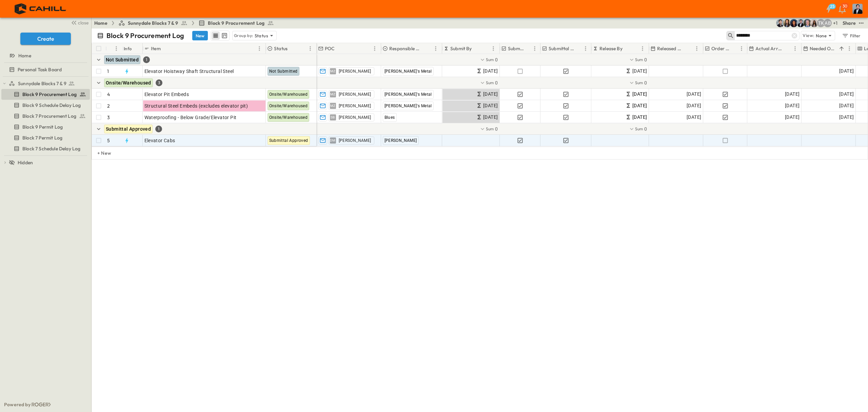 The height and width of the screenshot is (412, 868). I want to click on div: 3, so click(159, 83).